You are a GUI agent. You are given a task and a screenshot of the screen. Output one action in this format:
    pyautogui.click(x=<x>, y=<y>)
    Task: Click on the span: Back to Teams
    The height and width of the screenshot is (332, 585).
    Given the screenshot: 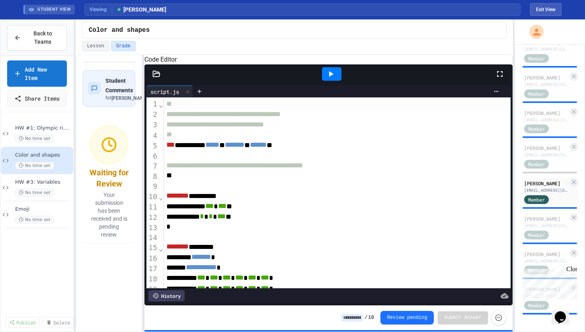 What is the action you would take?
    pyautogui.click(x=43, y=38)
    